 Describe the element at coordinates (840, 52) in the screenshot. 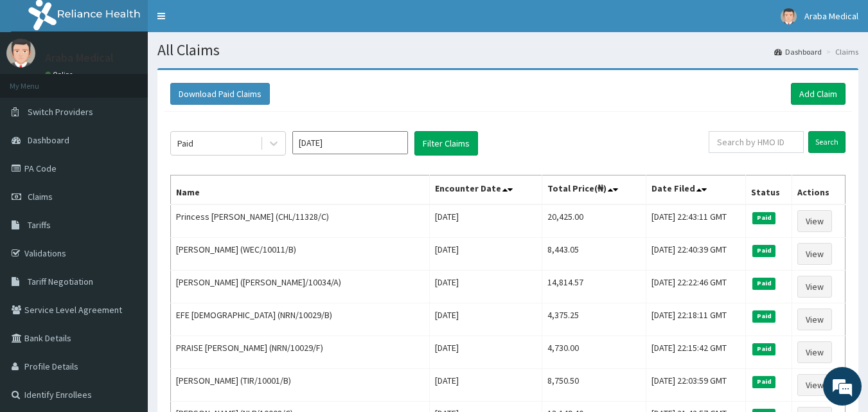

I see `li: Claims` at that location.